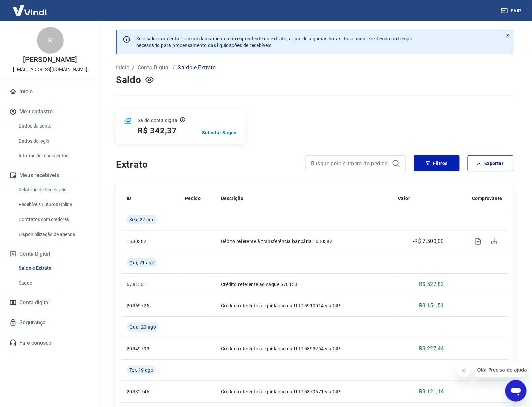 The width and height of the screenshot is (532, 407). I want to click on span: Olá! Precisa de ajuda?, so click(30, 7).